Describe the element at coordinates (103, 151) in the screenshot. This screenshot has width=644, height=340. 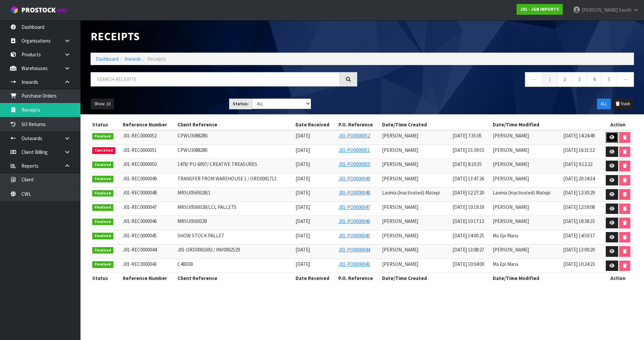
I see `span: Cancelled` at that location.